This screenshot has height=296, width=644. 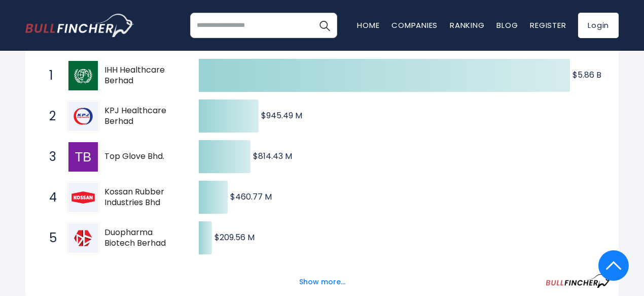 I want to click on img: KPJ Healthcare Berhad, so click(x=83, y=116).